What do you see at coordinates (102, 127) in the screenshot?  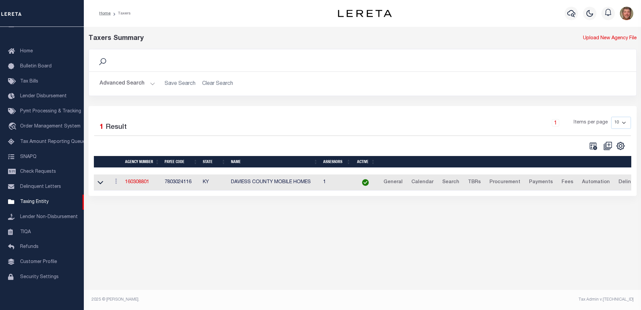 I see `span: 1` at bounding box center [102, 127].